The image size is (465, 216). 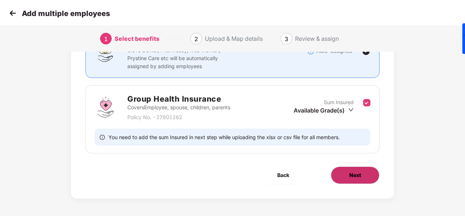 I want to click on button: Next, so click(x=355, y=175).